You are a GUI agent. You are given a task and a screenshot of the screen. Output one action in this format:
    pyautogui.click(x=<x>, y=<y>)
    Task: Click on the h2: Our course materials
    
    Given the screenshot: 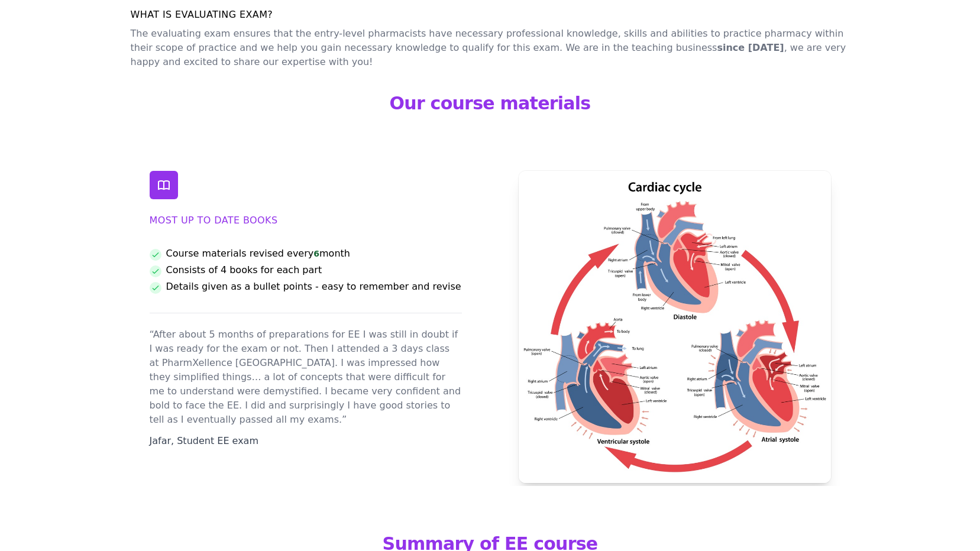 What is the action you would take?
    pyautogui.click(x=490, y=103)
    